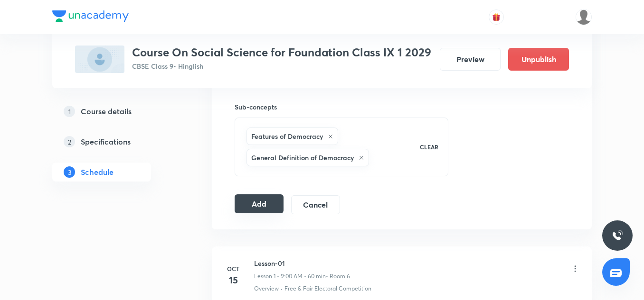 The width and height of the screenshot is (644, 300). Describe the element at coordinates (69, 172) in the screenshot. I see `p: 3` at that location.